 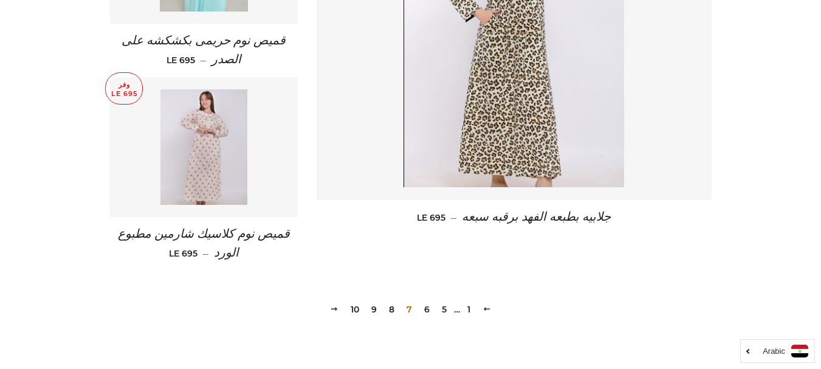 What do you see at coordinates (204, 244) in the screenshot?
I see `a: قميص نوم كلاسيك شارمين مطبوع الورد — LE 695` at bounding box center [204, 244].